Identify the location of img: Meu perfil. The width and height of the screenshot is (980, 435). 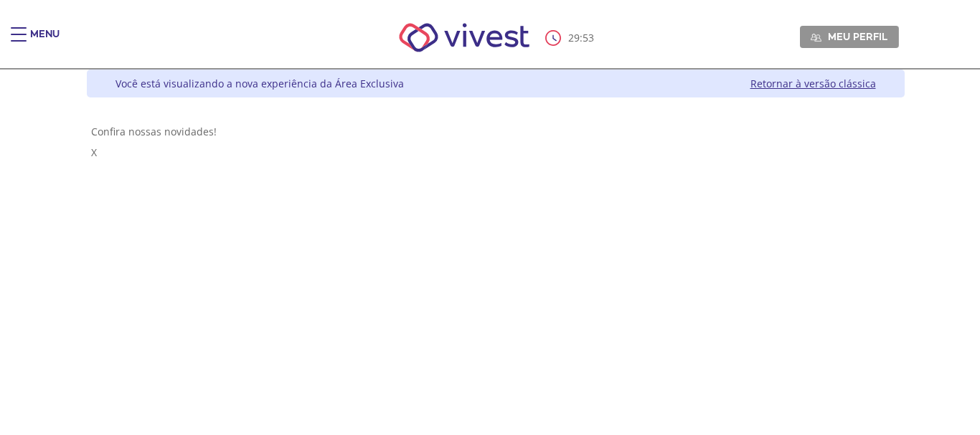
(816, 37).